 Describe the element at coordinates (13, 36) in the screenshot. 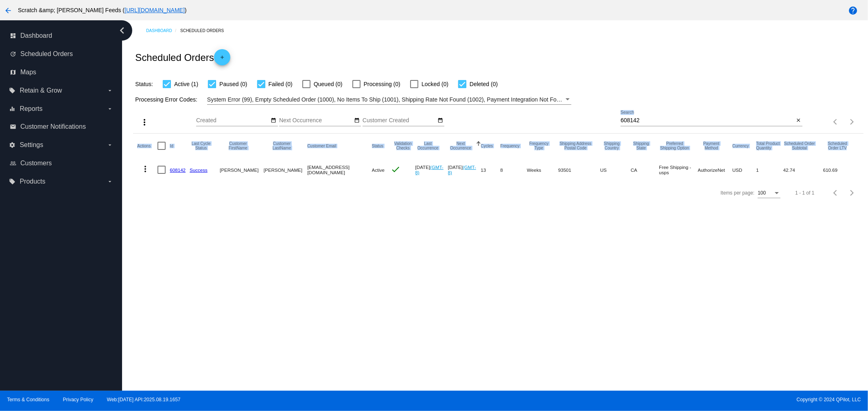

I see `i: dashboard` at that location.